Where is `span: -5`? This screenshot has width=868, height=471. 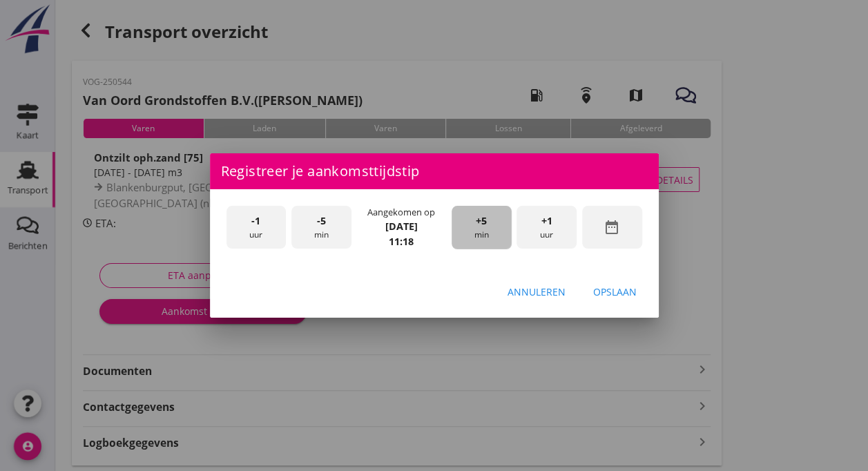
span: -5 is located at coordinates (322, 221).